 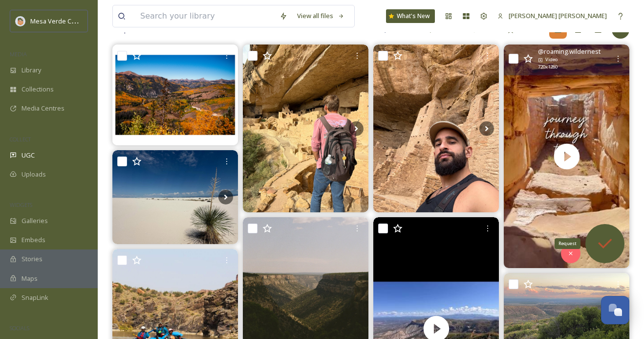 I want to click on div: View all files, so click(x=320, y=16).